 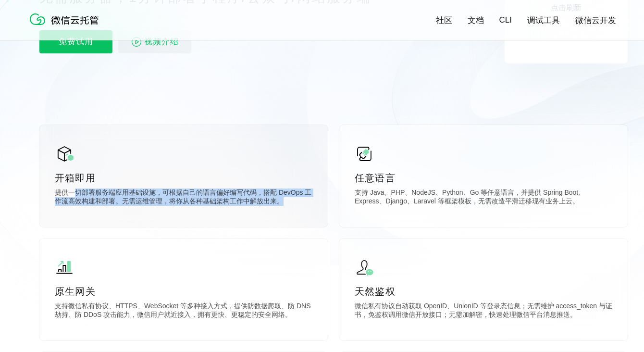 What do you see at coordinates (183, 198) in the screenshot?
I see `p: 提供一切部署服务端应用基础设施，可根据自己的语言偏好编写代码，搭配 DevOps 工作流高效构建和部署。无需运维管理，将你从各种基础架构工作中解放出来。` at bounding box center [183, 198].